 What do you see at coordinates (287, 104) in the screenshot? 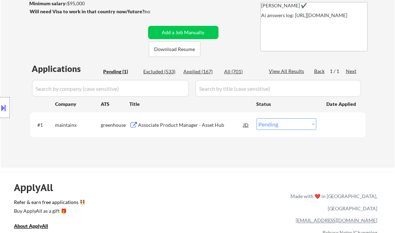
I see `div: Status` at bounding box center [287, 104].